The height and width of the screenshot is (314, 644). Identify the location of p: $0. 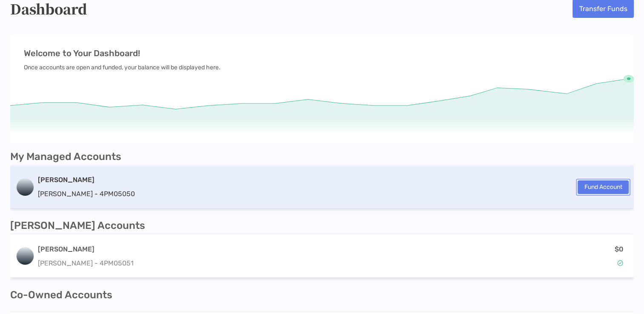
(619, 249).